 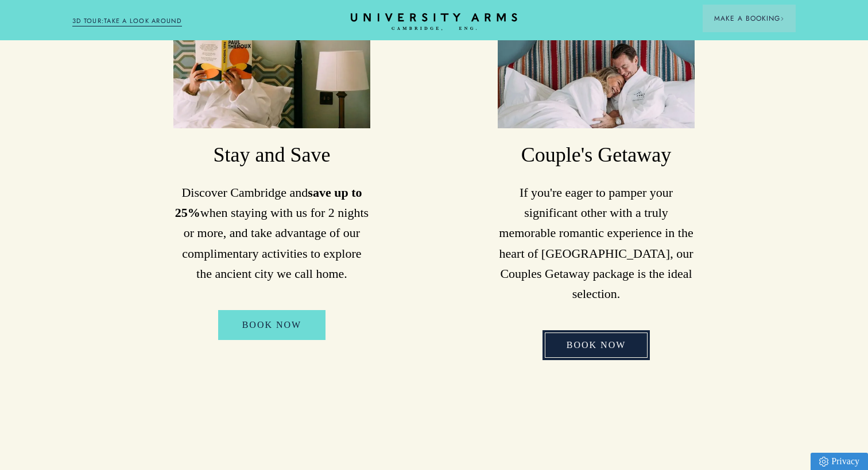 What do you see at coordinates (596, 243) in the screenshot?
I see `p: If you're eager to pamper your significant other with a truly memorable romantic experience in th...` at bounding box center [596, 243].